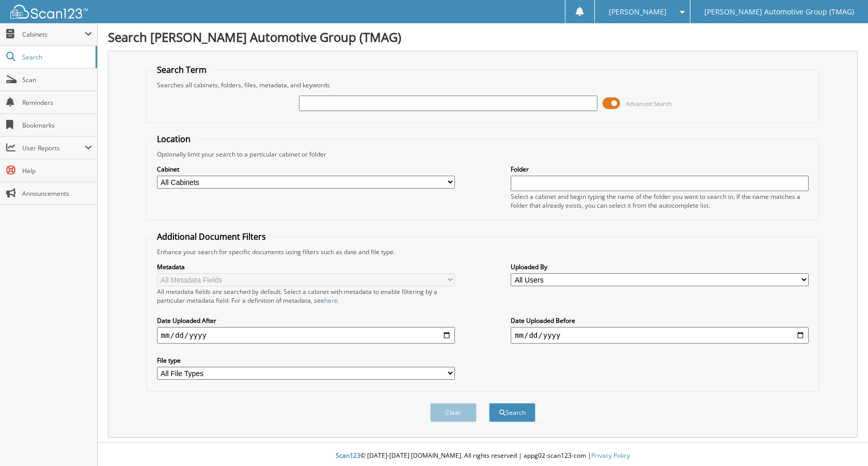 The height and width of the screenshot is (466, 868). What do you see at coordinates (348, 455) in the screenshot?
I see `span: Scan123` at bounding box center [348, 455].